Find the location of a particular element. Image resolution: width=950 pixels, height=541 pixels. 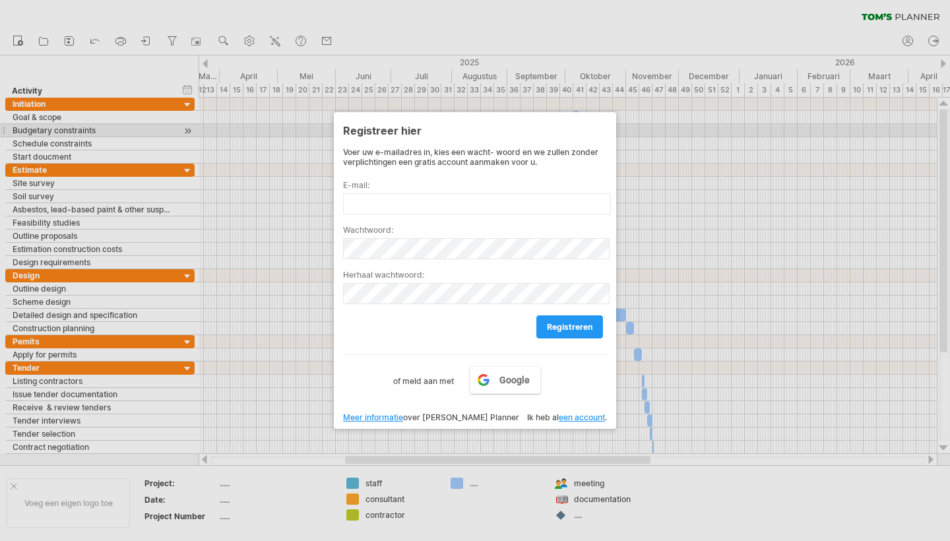

label: Herhaal wachtwoord: is located at coordinates (475, 274).